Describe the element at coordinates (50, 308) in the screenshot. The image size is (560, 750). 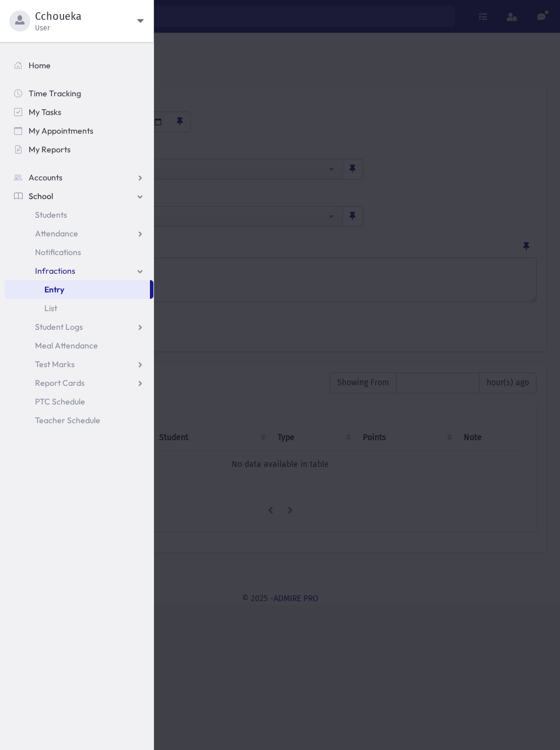
I see `span: List` at that location.